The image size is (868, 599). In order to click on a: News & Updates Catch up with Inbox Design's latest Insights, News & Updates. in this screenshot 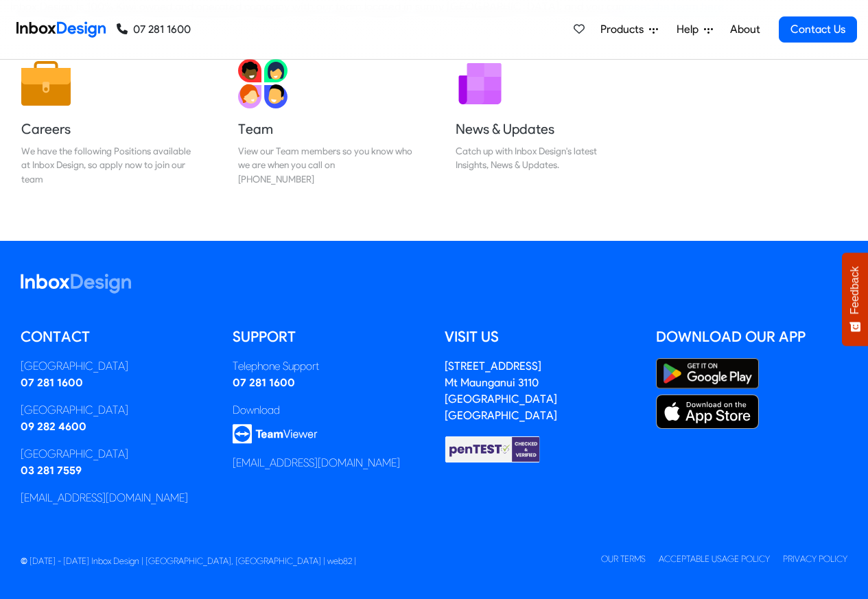, I will do `click(542, 122)`.